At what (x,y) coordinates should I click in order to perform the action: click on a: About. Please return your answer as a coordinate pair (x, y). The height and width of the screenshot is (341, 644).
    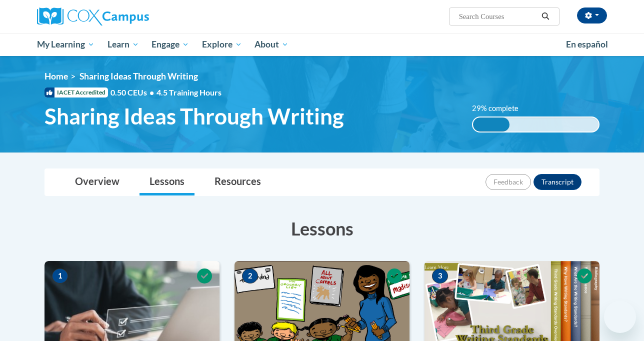
    Looking at the image, I should click on (272, 45).